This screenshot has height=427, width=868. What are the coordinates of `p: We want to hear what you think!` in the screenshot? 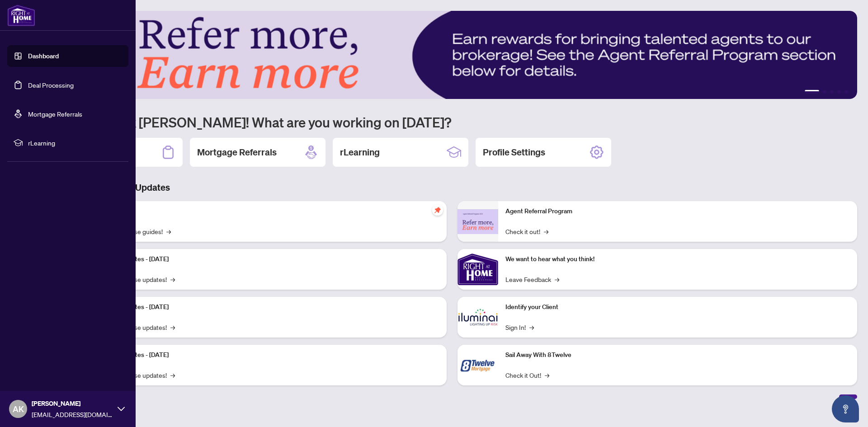 It's located at (677, 259).